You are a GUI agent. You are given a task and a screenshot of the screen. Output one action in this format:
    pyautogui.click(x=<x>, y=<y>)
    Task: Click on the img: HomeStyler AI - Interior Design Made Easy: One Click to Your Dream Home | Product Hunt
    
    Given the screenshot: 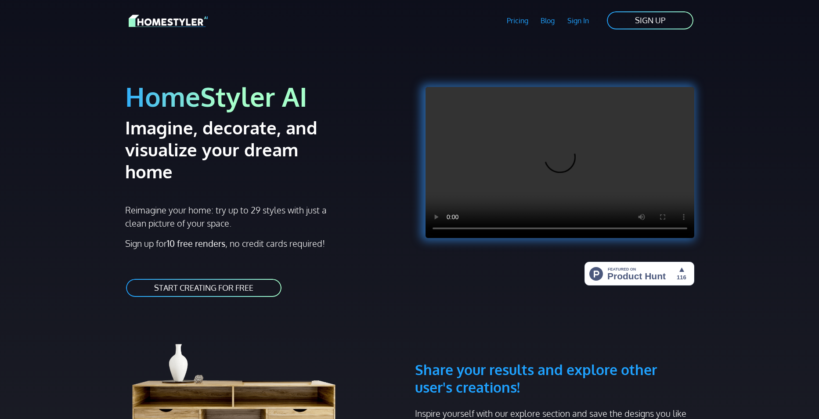 What is the action you would take?
    pyautogui.click(x=639, y=274)
    